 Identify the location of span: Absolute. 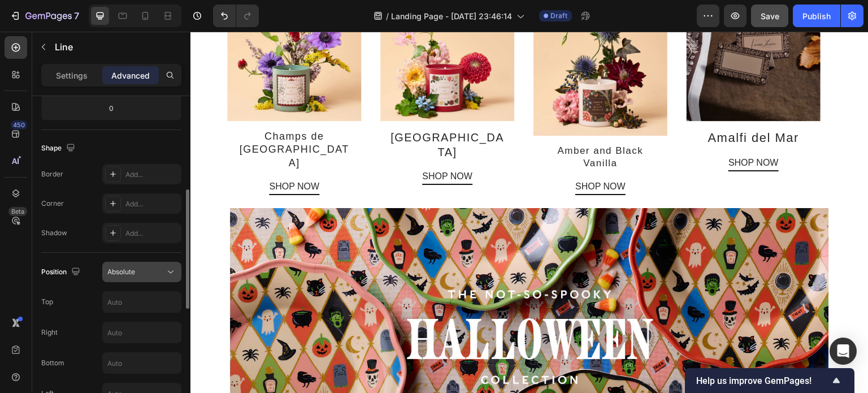
(121, 272).